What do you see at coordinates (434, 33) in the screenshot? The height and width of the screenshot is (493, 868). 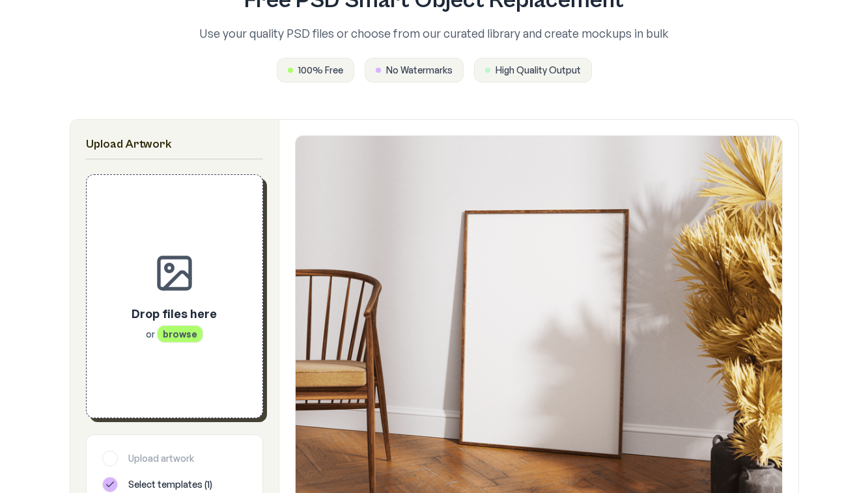 I see `p: Use your quality PSD files or choose from our curated library and create mockups in bulk` at bounding box center [434, 33].